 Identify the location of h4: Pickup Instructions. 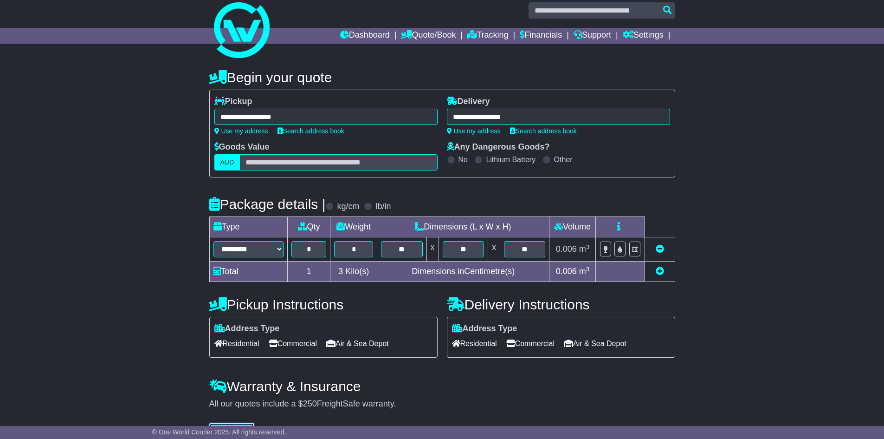
(324, 304).